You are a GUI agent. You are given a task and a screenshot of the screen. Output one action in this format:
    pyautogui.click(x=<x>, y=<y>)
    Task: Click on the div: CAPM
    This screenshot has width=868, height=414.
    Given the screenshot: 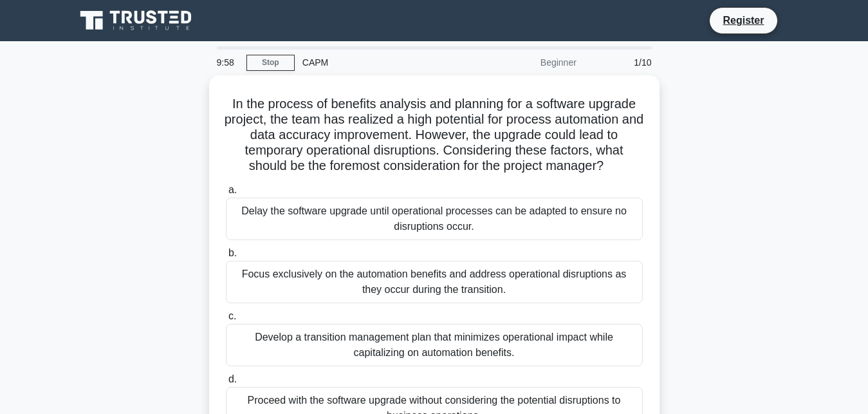 What is the action you would take?
    pyautogui.click(x=383, y=62)
    